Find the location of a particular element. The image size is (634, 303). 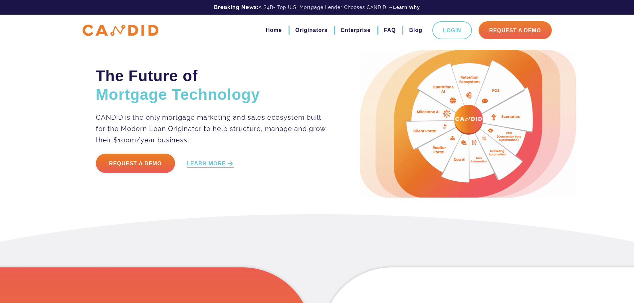

a: LEARN MORE is located at coordinates (210, 164).